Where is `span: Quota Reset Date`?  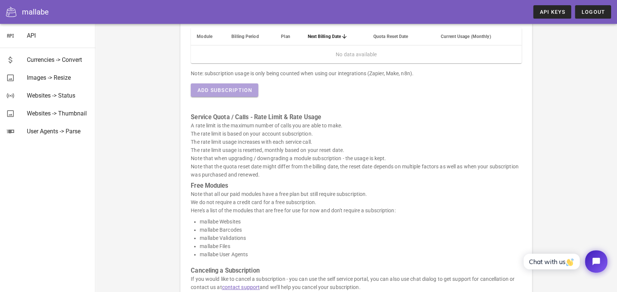 span: Quota Reset Date is located at coordinates (391, 36).